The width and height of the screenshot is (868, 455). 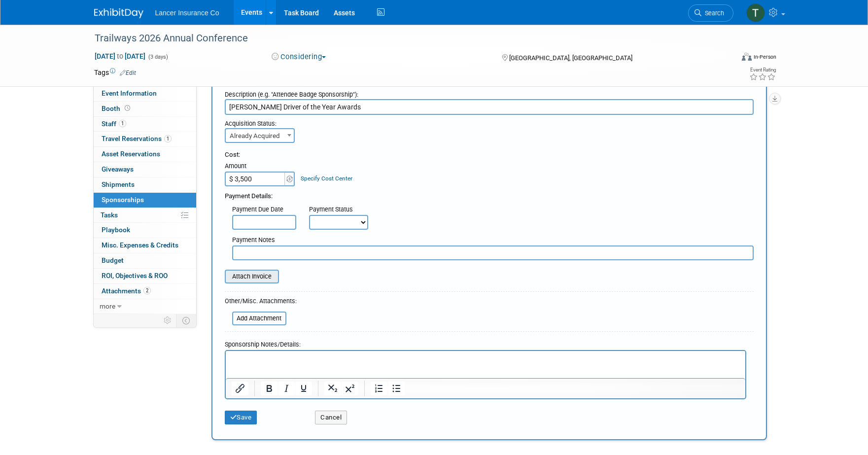 What do you see at coordinates (140, 245) in the screenshot?
I see `span: Misc. Expenses & Credits` at bounding box center [140, 245].